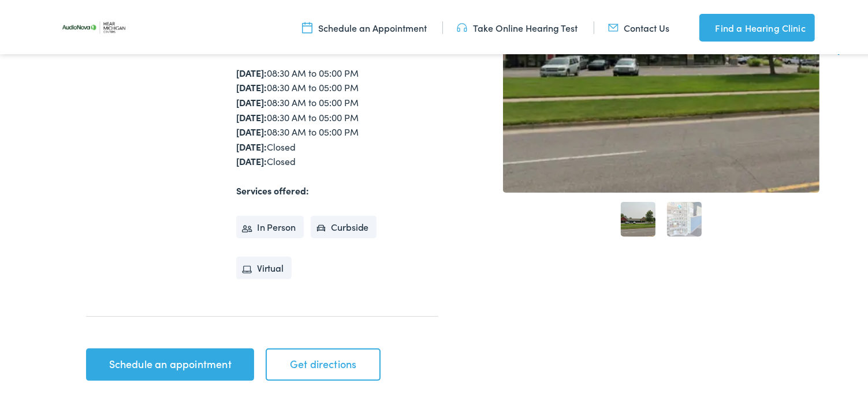 The width and height of the screenshot is (868, 420). Describe the element at coordinates (337, 115) in the screenshot. I see `div: 08:30 AM to 05:00 PM 08:30 AM to 05:00 PM 08:30 AM to 05:00 PM 08:30 AM to 05:00 PM 08:30 AM to 0...` at that location.